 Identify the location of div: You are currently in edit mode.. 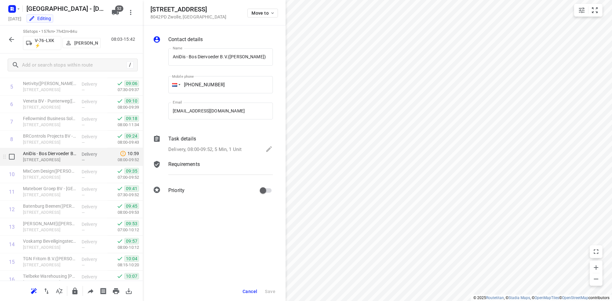
(40, 18).